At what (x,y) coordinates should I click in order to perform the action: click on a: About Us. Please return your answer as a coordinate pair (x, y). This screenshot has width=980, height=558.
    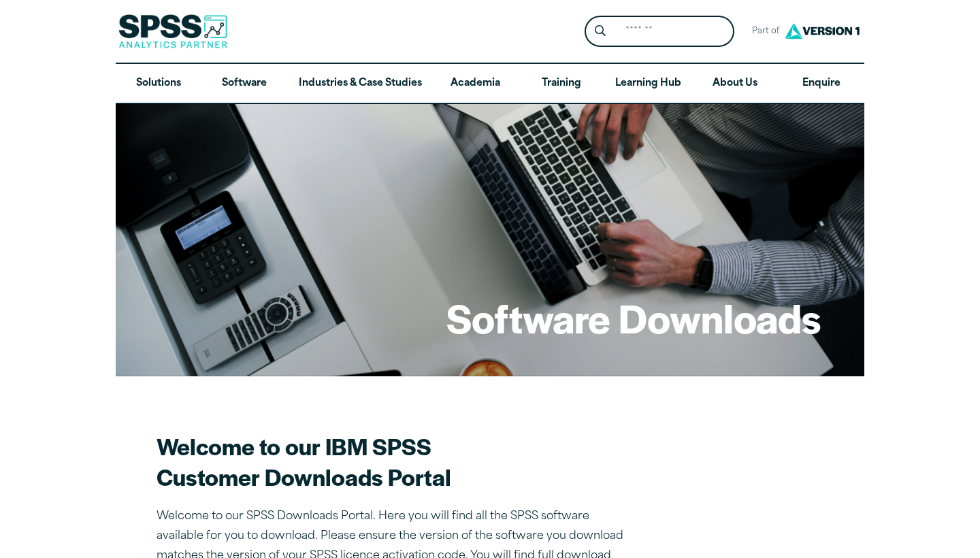
    Looking at the image, I should click on (735, 83).